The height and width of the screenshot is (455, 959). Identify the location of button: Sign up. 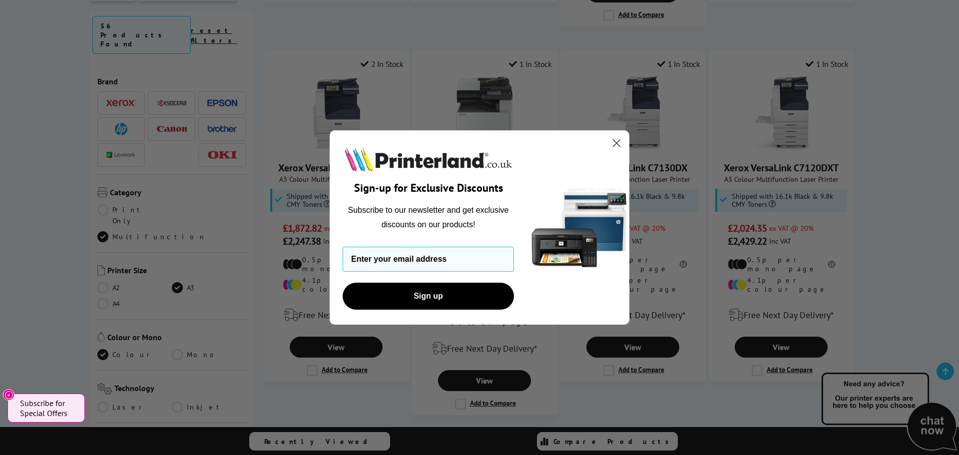
(428, 296).